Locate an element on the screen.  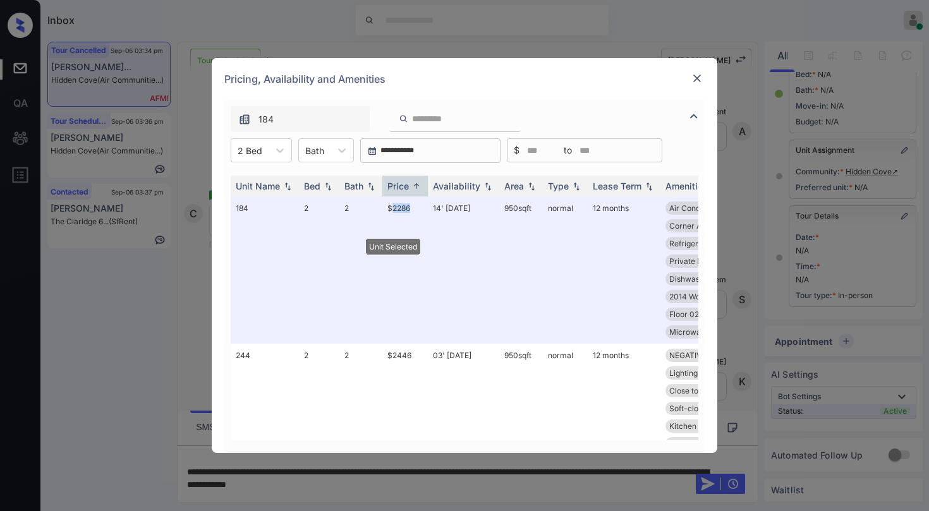
span: 184 is located at coordinates (266, 119).